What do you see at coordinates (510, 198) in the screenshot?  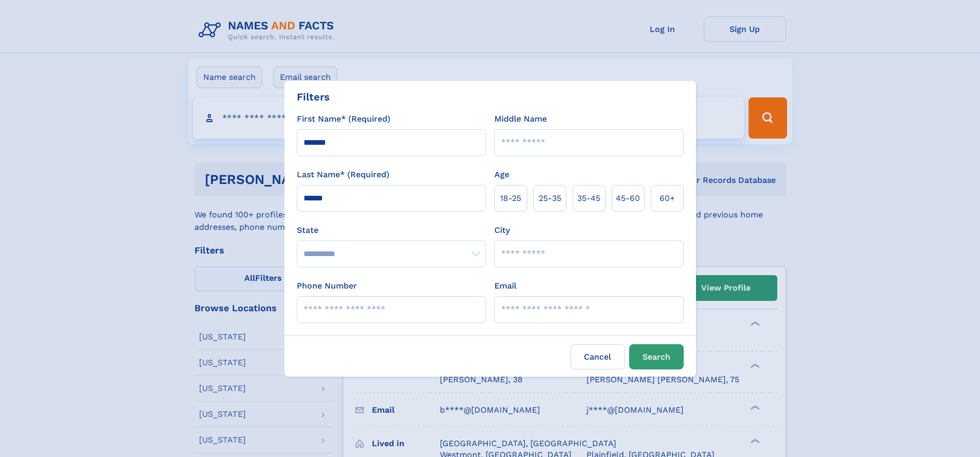 I see `span: 18‑25` at bounding box center [510, 198].